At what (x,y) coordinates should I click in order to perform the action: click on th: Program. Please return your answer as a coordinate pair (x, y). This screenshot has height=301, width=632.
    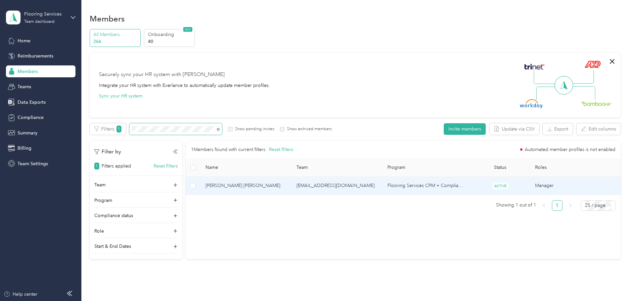
    Looking at the image, I should click on (426, 168).